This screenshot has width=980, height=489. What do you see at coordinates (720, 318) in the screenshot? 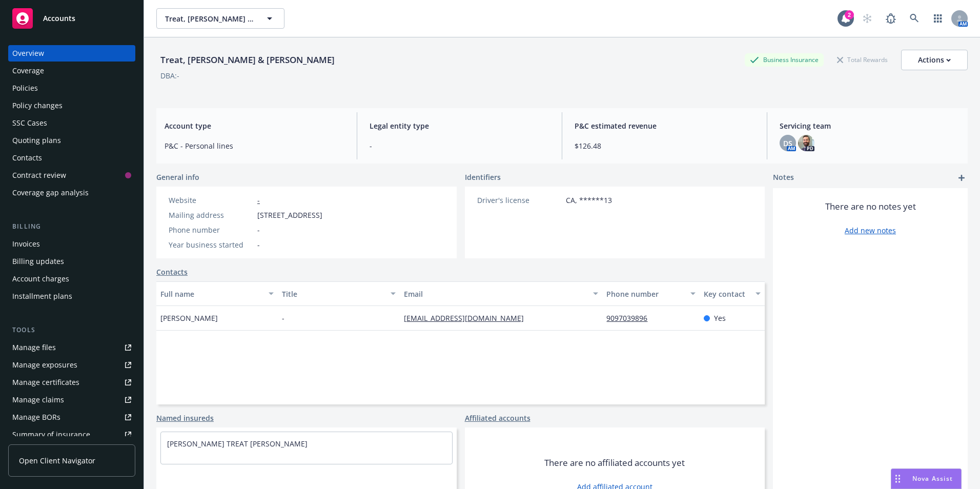
I see `span: Yes` at bounding box center [720, 318].